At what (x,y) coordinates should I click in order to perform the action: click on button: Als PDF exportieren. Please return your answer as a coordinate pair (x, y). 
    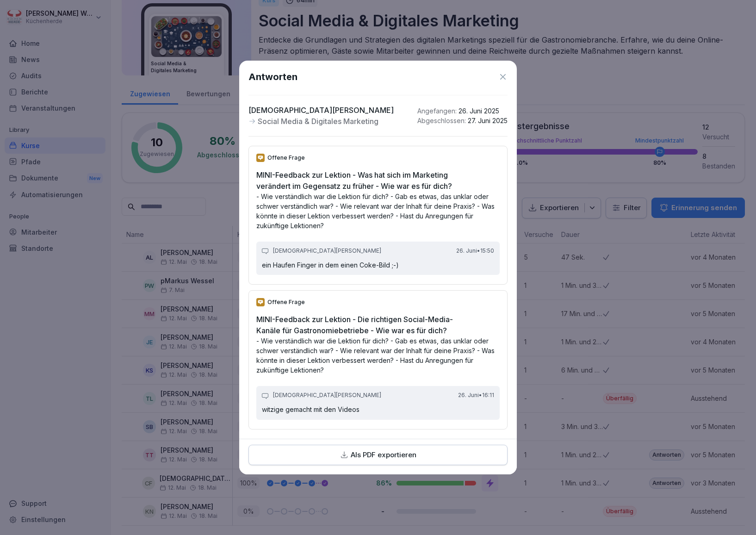
    Looking at the image, I should click on (378, 455).